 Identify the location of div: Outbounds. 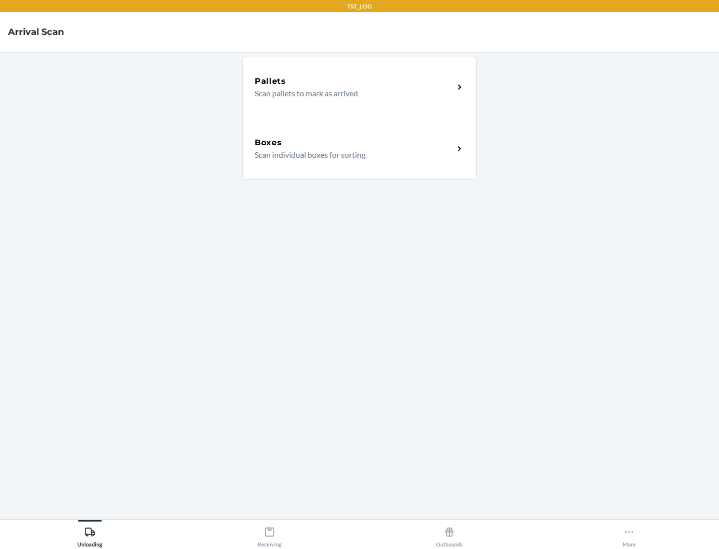
(449, 535).